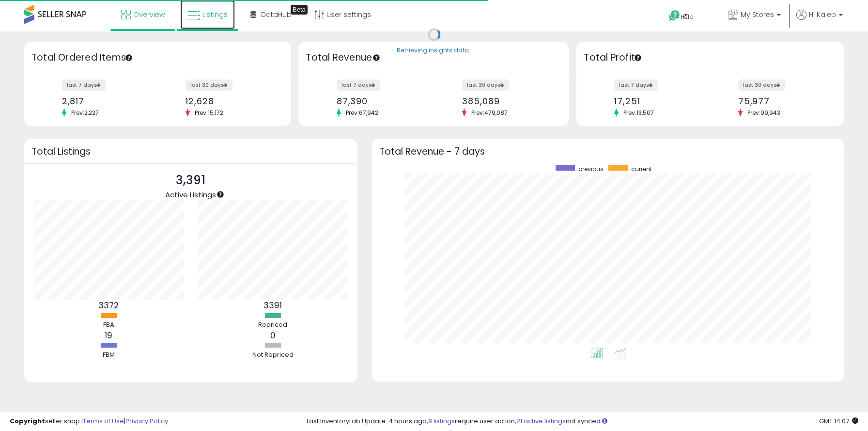 The width and height of the screenshot is (868, 431). I want to click on div: Retrieving insights data.., so click(434, 51).